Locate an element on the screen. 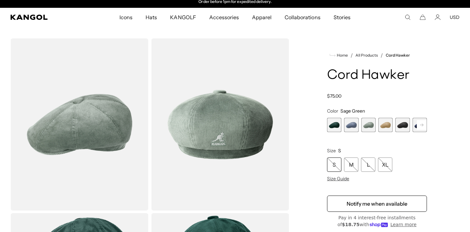  a: KANGOLF is located at coordinates (183, 17).